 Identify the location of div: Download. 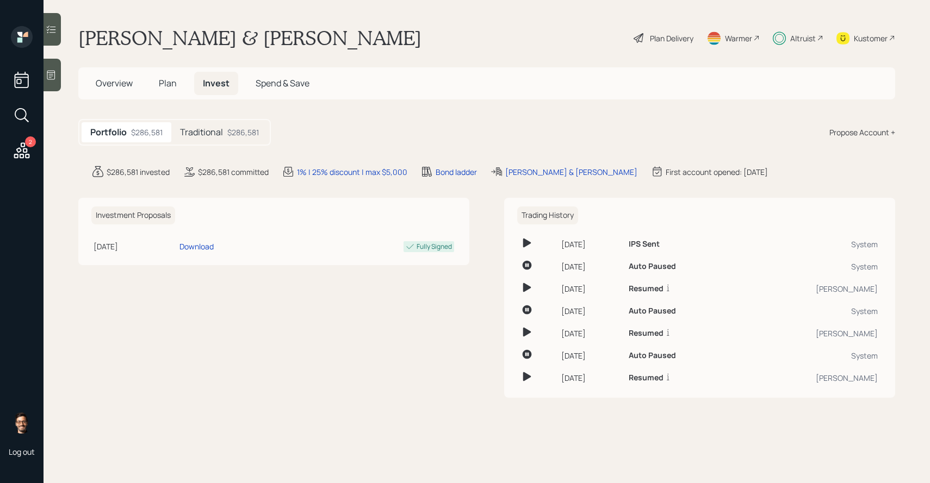
(196, 246).